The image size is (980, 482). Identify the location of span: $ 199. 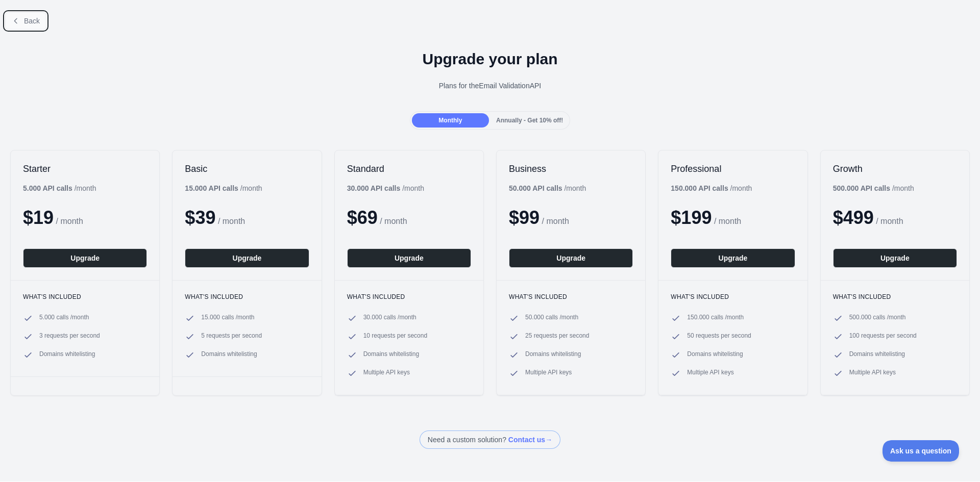
(691, 217).